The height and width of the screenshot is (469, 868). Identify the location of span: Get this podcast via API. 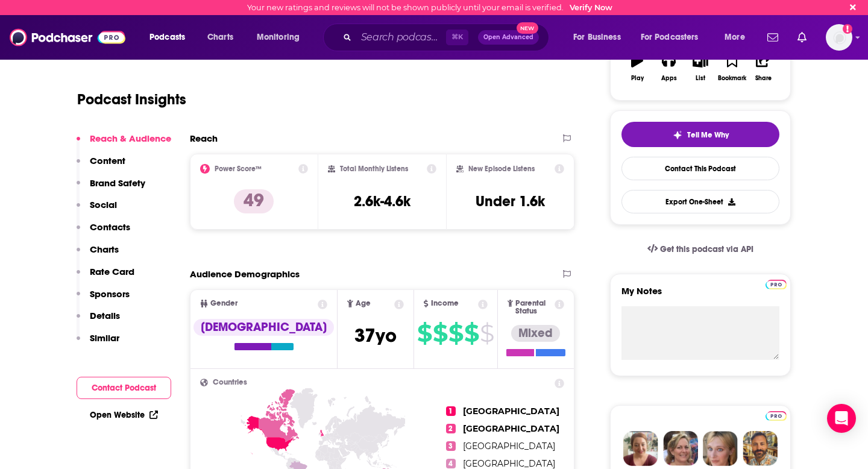
(707, 249).